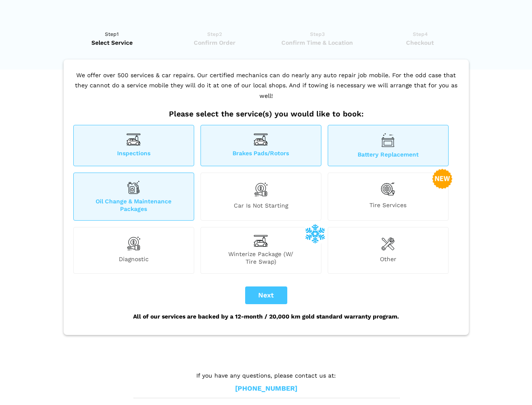  I want to click on span: Other, so click(387, 260).